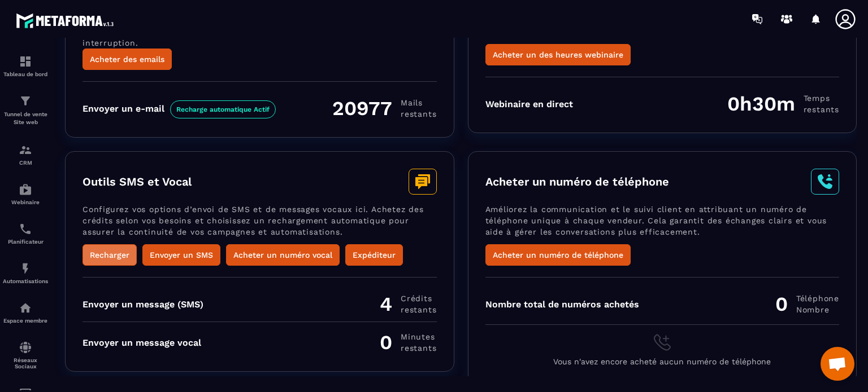  I want to click on p: Améliorez la communication et le suivi client en attribuant un numéro de téléphone unique à chaqu..., so click(662, 224).